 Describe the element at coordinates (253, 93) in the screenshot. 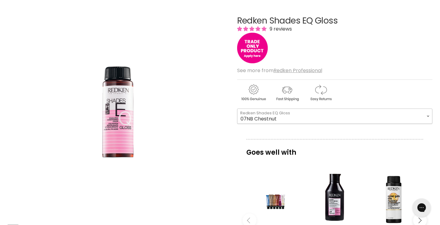

I see `img: genuine.gif` at that location.